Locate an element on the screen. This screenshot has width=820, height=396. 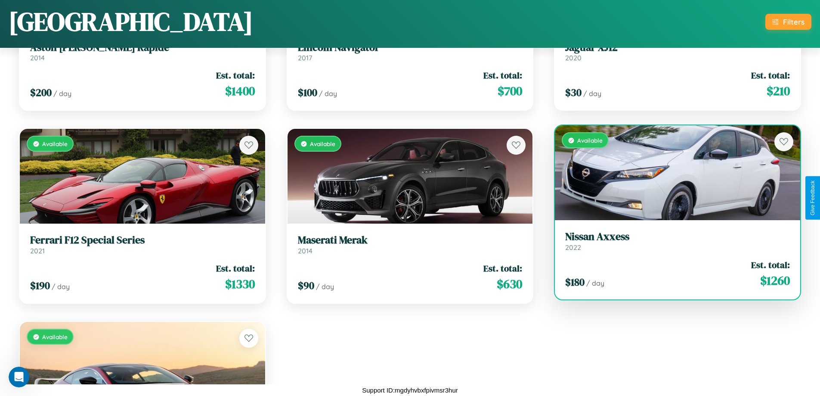
span: $ 30 is located at coordinates (573, 92).